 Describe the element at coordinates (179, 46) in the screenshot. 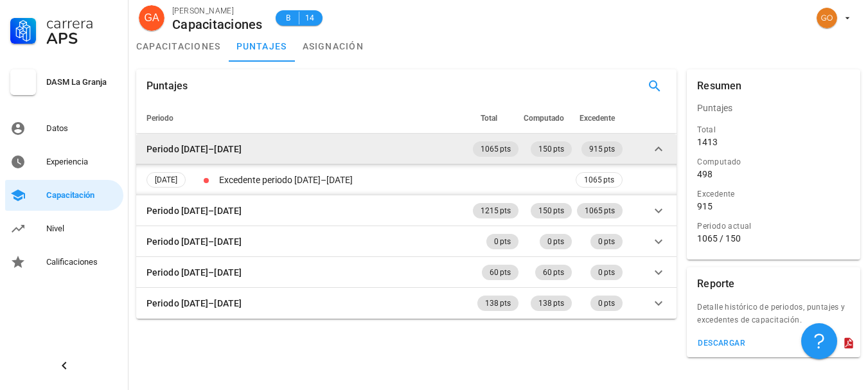

I see `a: capacitaciones` at that location.